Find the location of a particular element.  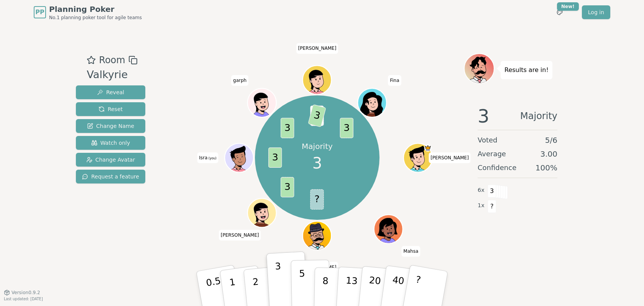

span: Version 0.9.2 is located at coordinates (26, 293).